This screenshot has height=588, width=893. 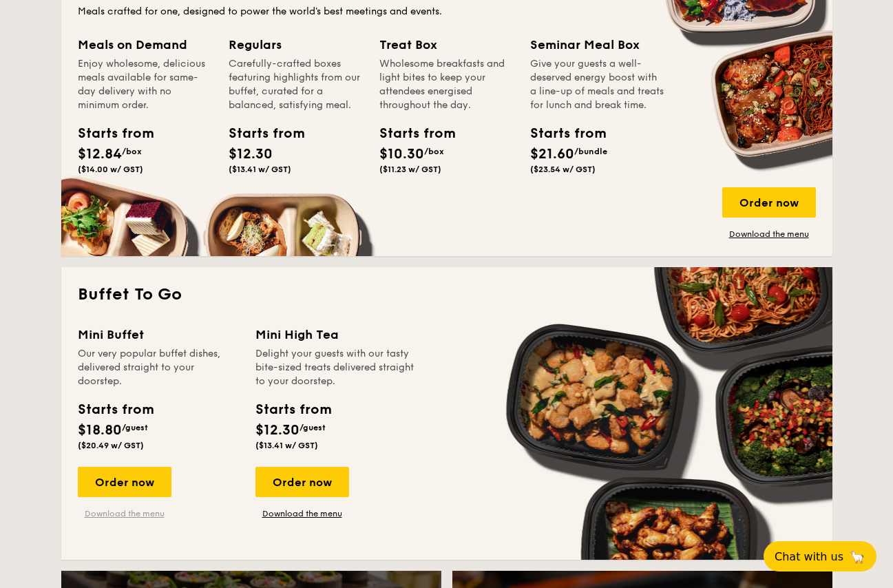 What do you see at coordinates (110, 170) in the screenshot?
I see `span: ($14.00 w/ GST)` at bounding box center [110, 170].